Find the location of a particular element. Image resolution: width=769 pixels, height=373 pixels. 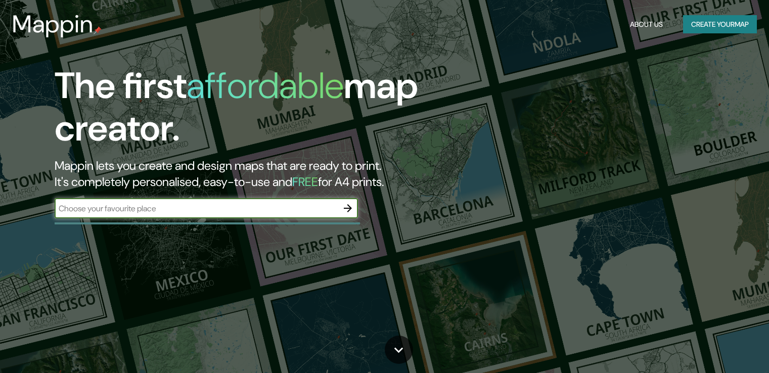

input: Choose your favourite place is located at coordinates (196, 208).